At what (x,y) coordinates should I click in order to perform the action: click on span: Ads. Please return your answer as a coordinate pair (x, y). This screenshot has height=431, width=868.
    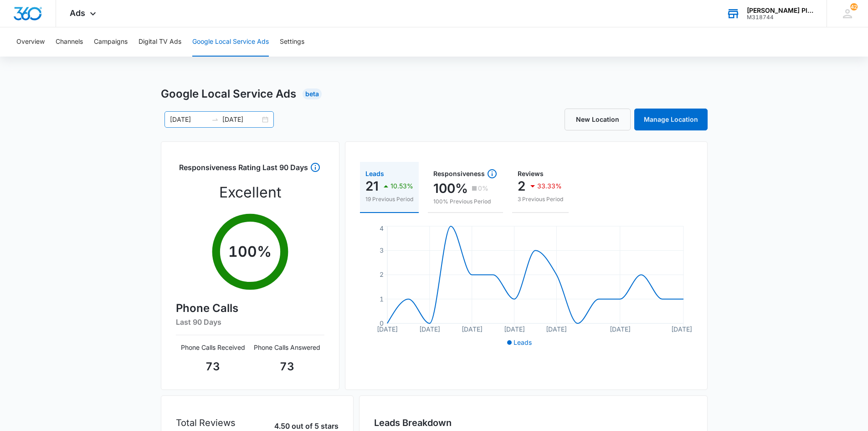
    Looking at the image, I should click on (77, 13).